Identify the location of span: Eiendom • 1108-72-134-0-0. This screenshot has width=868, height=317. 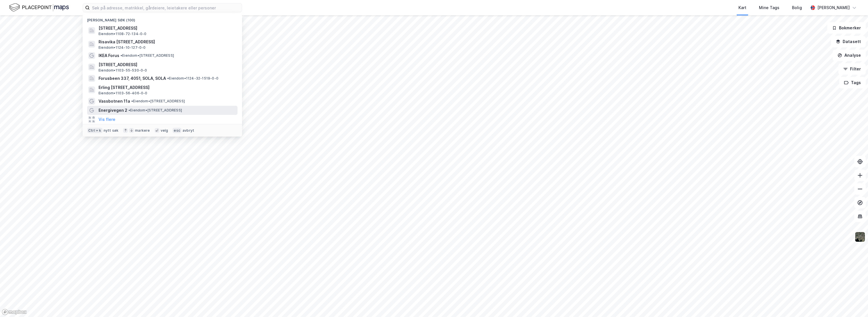
(123, 34).